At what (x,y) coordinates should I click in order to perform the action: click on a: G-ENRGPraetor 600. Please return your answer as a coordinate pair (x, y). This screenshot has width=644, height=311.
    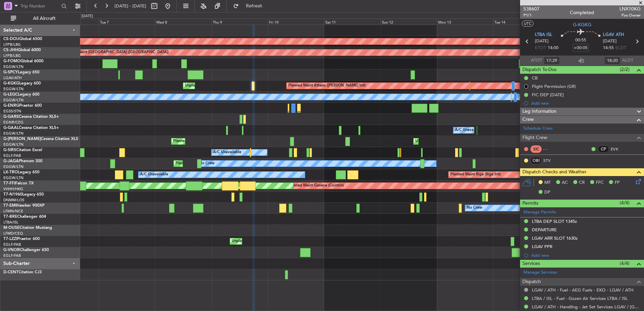
    Looking at the image, I should click on (23, 105).